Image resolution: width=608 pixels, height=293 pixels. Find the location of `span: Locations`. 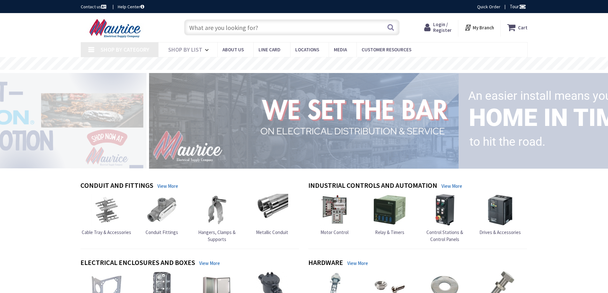

span: Locations is located at coordinates (307, 49).